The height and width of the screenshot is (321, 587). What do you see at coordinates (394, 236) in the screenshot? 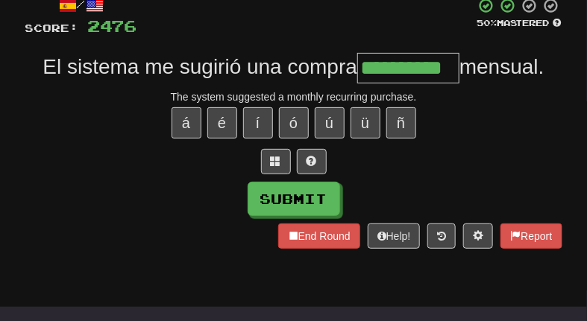
I see `button: Help!` at bounding box center [394, 236].